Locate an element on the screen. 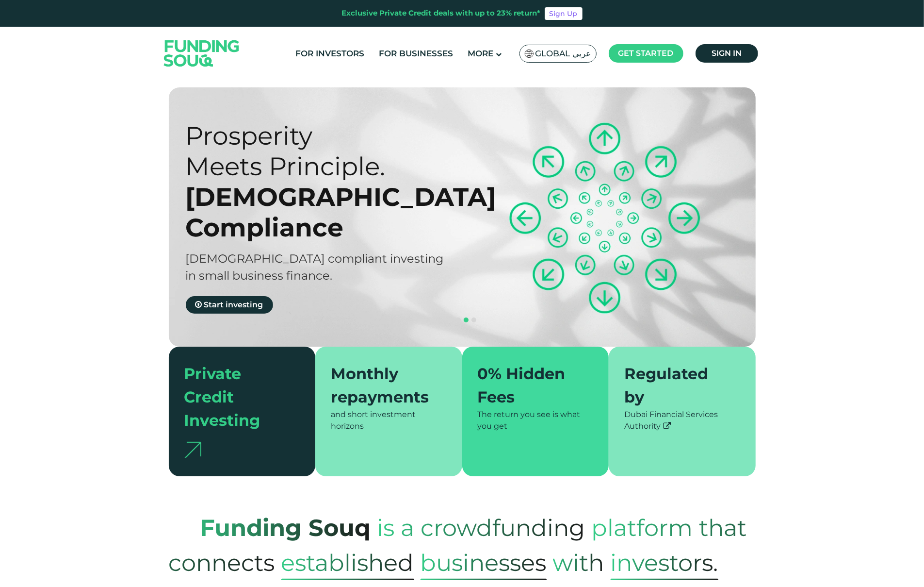 The image size is (924, 587). img: Logo is located at coordinates (202, 53).